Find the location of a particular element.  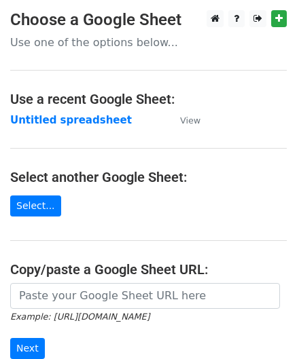

a: View is located at coordinates (183, 120).